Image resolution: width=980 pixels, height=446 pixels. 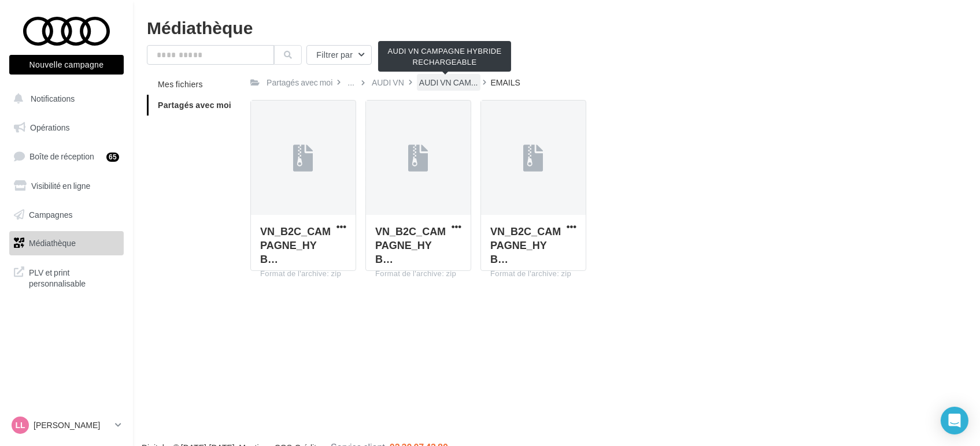 What do you see at coordinates (20, 425) in the screenshot?
I see `span: LL` at bounding box center [20, 425].